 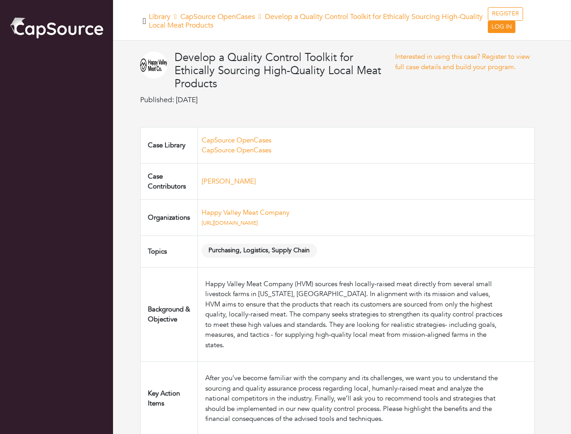 What do you see at coordinates (169, 145) in the screenshot?
I see `td: Case Library` at bounding box center [169, 145].